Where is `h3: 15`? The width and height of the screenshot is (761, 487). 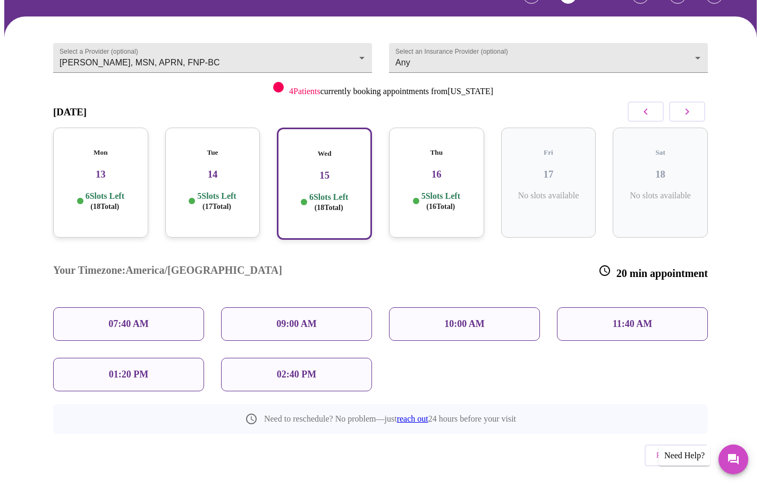
h3: 15 is located at coordinates (324, 175).